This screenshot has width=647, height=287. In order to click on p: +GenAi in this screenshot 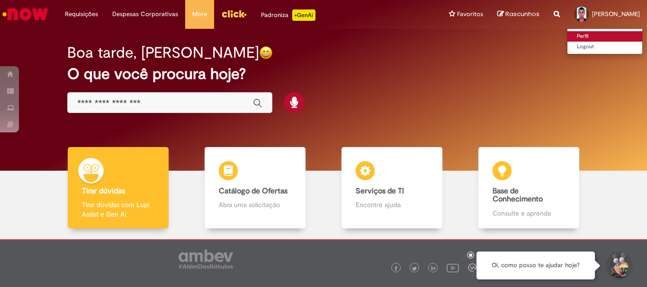, I will do `click(303, 15)`.